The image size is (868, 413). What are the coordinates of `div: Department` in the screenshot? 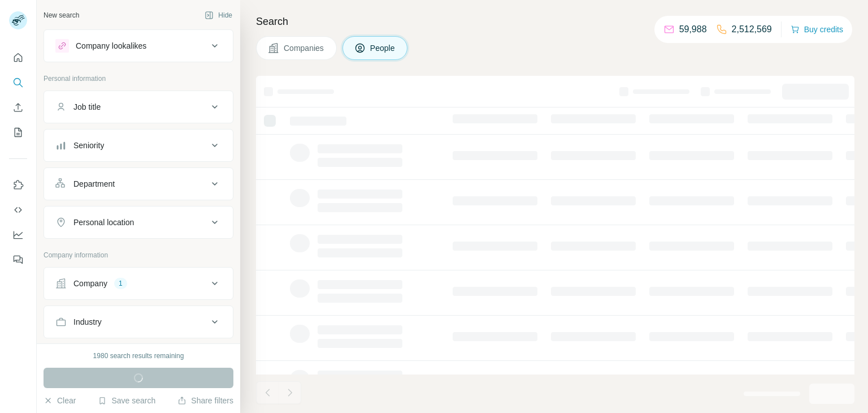 It's located at (93, 184).